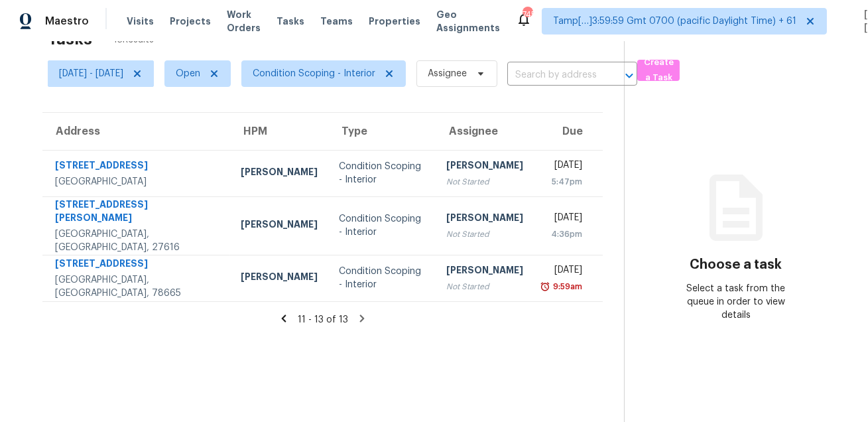 The height and width of the screenshot is (422, 868). Describe the element at coordinates (658, 71) in the screenshot. I see `span: Create a Task` at that location.